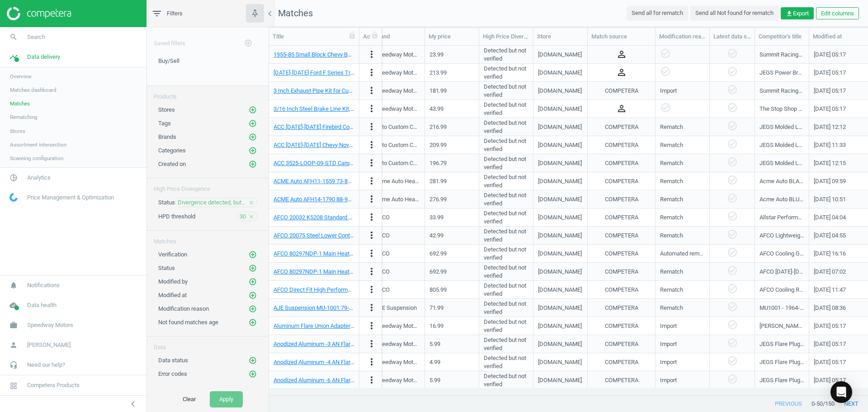 The height and width of the screenshot is (412, 868). Describe the element at coordinates (452, 235) in the screenshot. I see `div: 42.99` at that location.